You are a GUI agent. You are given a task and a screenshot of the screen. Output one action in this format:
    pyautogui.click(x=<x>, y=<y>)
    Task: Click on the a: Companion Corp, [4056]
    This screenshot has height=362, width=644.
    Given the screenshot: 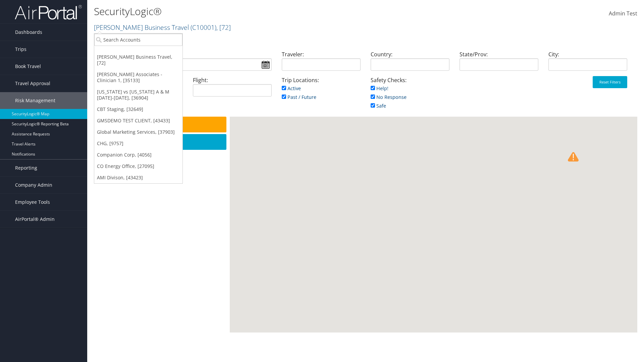 What is the action you would take?
    pyautogui.click(x=138, y=155)
    